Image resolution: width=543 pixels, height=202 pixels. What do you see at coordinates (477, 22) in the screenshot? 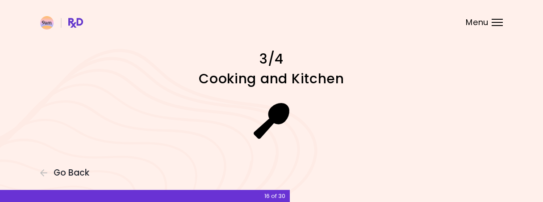
I see `span: Menu` at bounding box center [477, 22].